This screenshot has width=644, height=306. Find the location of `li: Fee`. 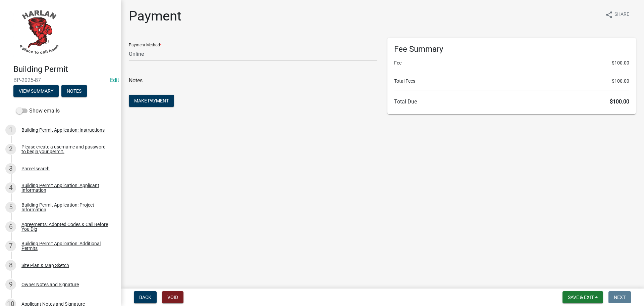

li: Fee is located at coordinates (512, 63).